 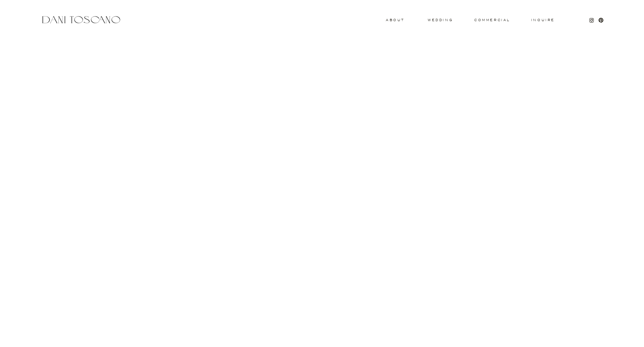 I want to click on a: About, so click(x=394, y=20).